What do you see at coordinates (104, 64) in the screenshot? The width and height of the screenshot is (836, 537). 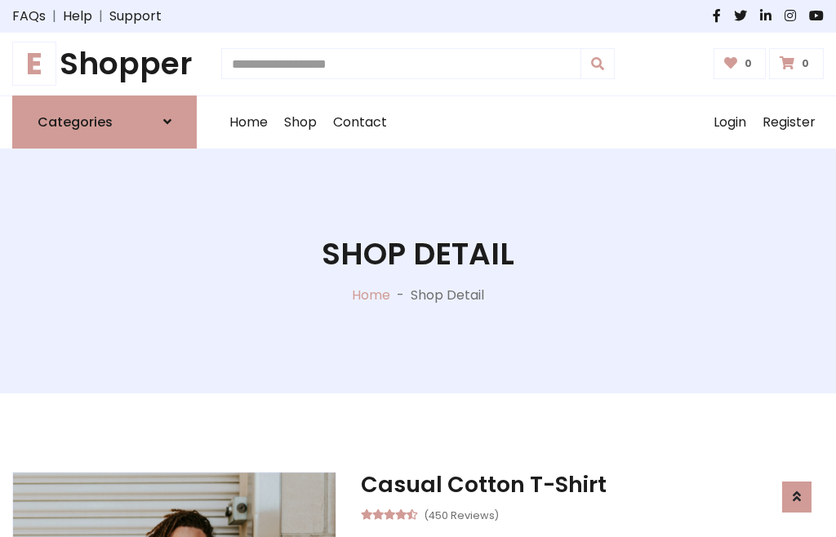 I see `a: EShopper` at bounding box center [104, 64].